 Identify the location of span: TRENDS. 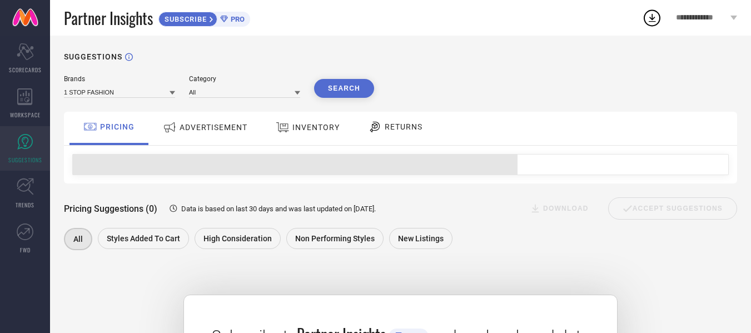
(25, 205).